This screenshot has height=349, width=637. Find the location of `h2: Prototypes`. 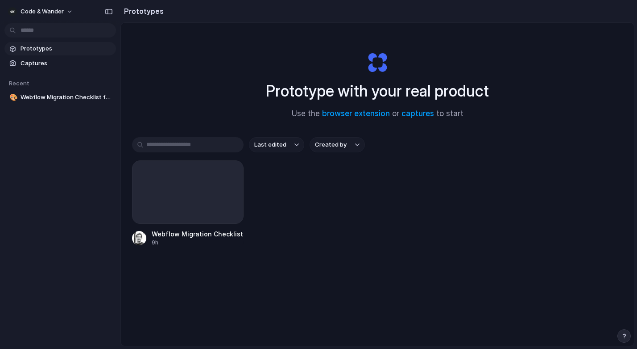

h2: Prototypes is located at coordinates (142, 11).